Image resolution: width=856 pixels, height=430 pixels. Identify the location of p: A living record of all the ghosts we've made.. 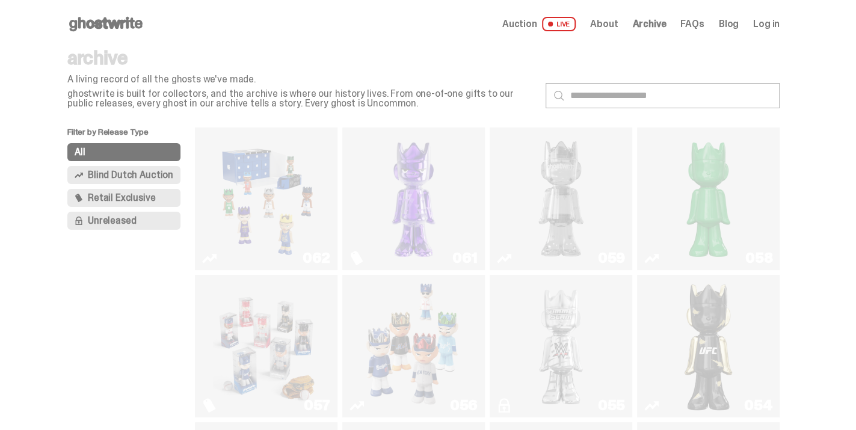
(301, 79).